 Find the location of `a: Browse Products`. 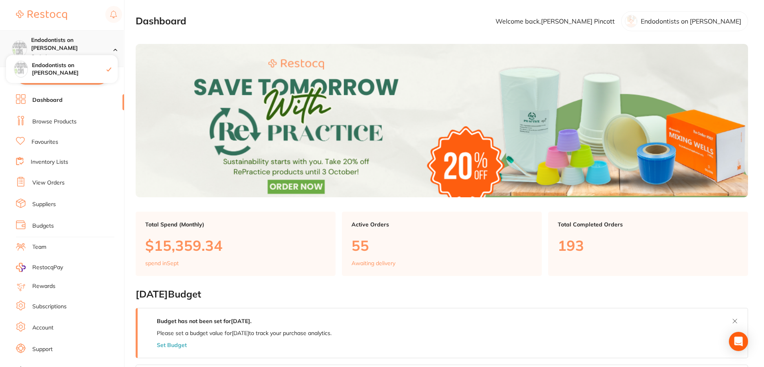

a: Browse Products is located at coordinates (54, 122).